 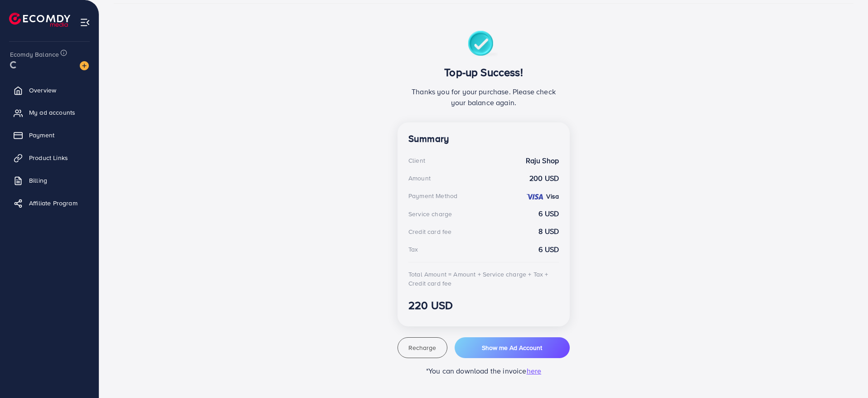 What do you see at coordinates (433, 196) in the screenshot?
I see `div: Payment Method` at bounding box center [433, 196].